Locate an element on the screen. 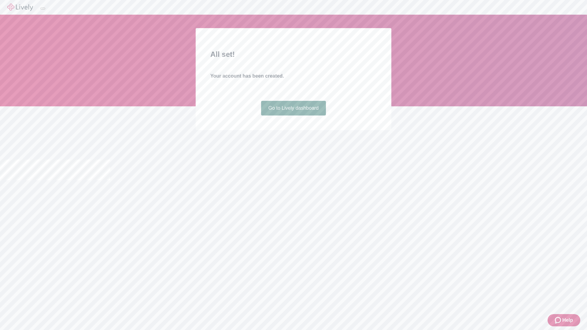  h4: Your account has been created. is located at coordinates (293, 76).